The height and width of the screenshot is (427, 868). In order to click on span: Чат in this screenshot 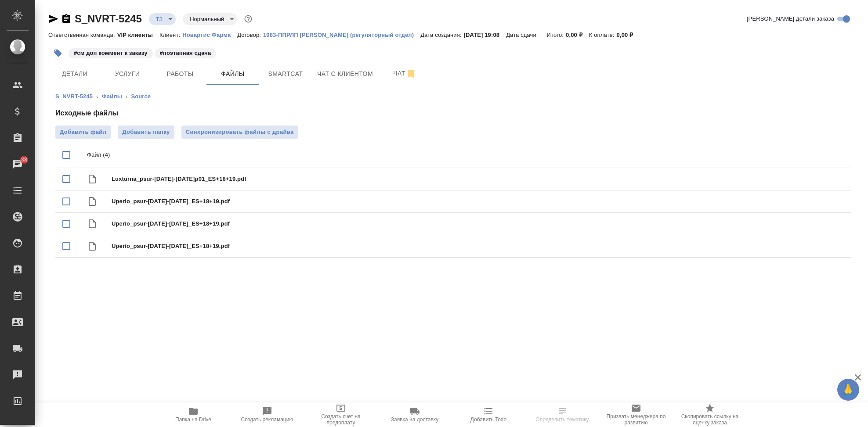, I will do `click(405, 73)`.